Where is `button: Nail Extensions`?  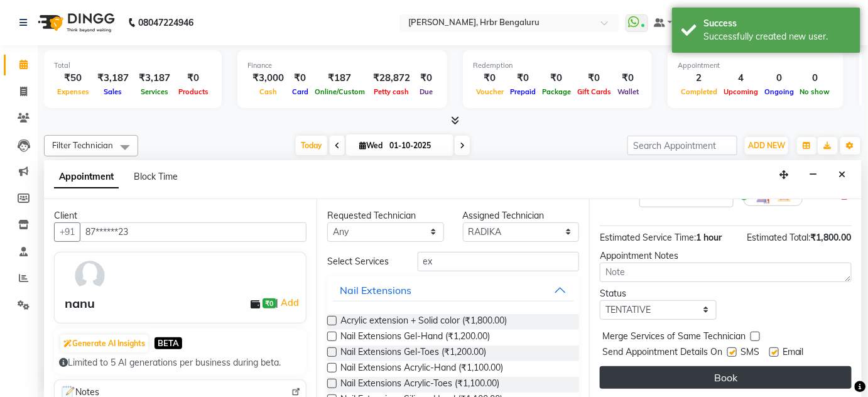 button: Nail Extensions is located at coordinates (453, 290).